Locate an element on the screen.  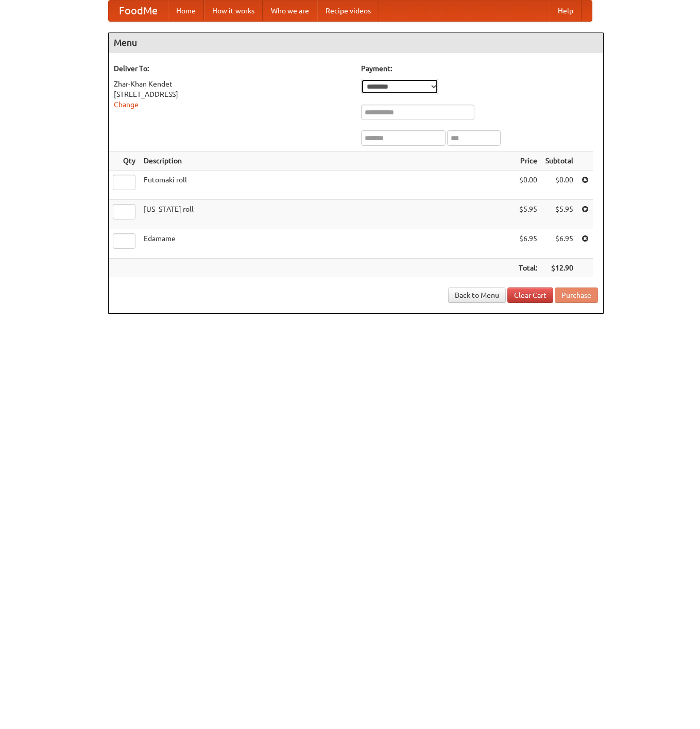
td: Edamame is located at coordinates (327, 243).